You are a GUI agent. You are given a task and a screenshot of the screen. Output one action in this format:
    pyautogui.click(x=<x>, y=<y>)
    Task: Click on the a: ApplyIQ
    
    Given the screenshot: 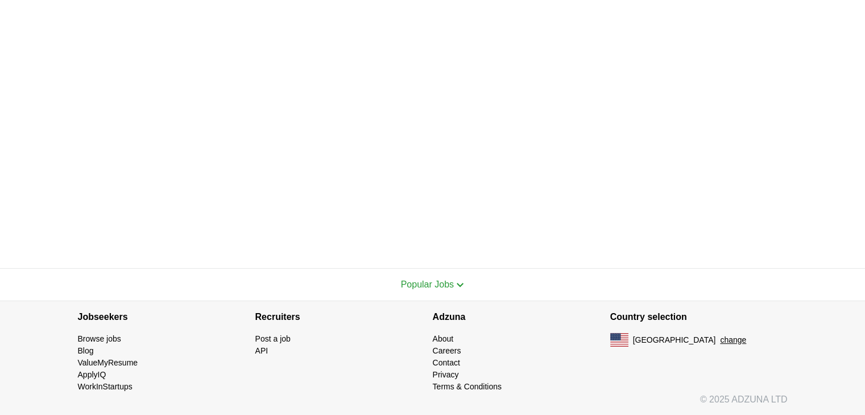 What is the action you would take?
    pyautogui.click(x=92, y=374)
    